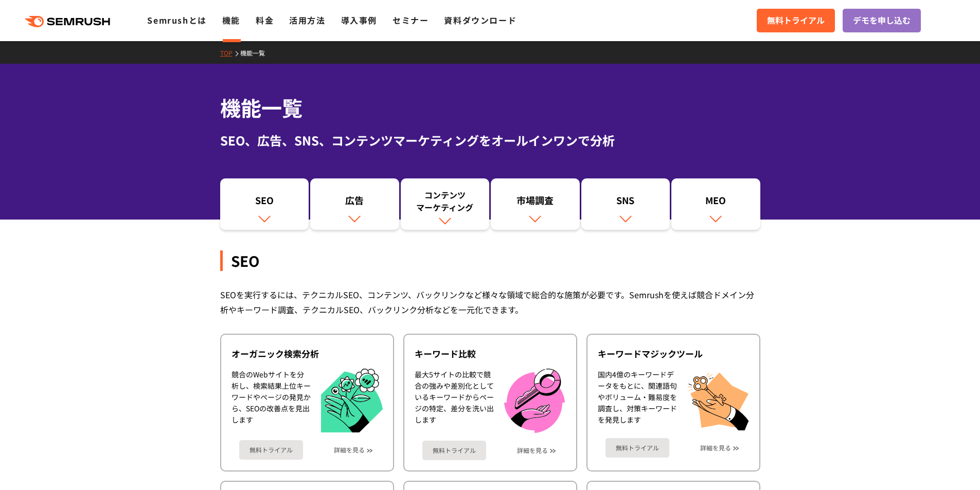  What do you see at coordinates (637, 400) in the screenshot?
I see `div: 国内4億のキーワードデータをもとに、関連語句やボリューム・難易度を調査し、対策キーワードを発見します` at bounding box center [637, 400].